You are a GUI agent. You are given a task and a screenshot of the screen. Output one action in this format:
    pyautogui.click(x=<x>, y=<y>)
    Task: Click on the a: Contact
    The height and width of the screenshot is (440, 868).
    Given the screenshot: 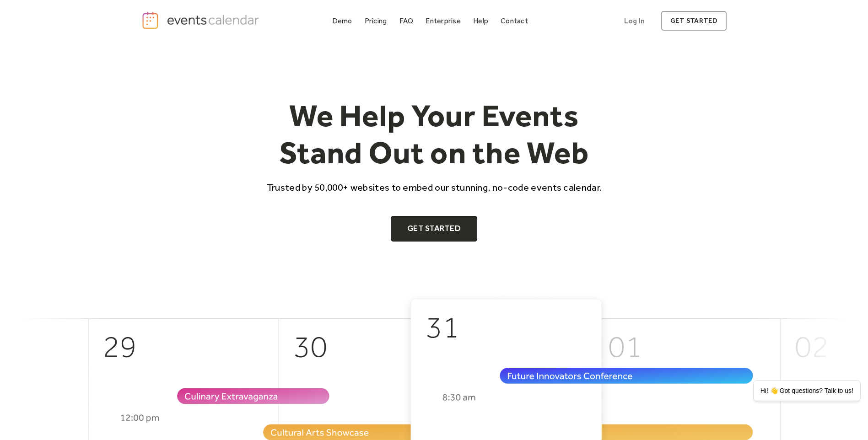 What is the action you would take?
    pyautogui.click(x=514, y=20)
    